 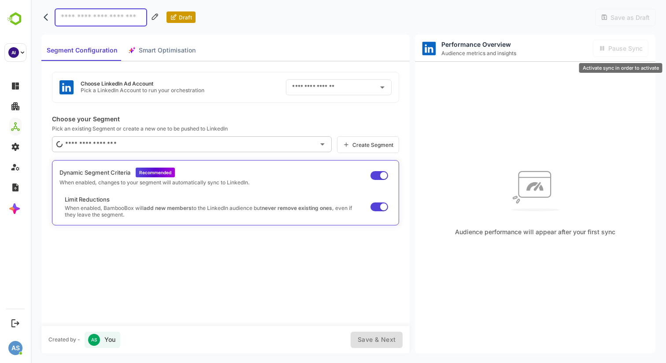 I want to click on p: Pick a LinkedIn Account to run your orchestration, so click(x=112, y=90).